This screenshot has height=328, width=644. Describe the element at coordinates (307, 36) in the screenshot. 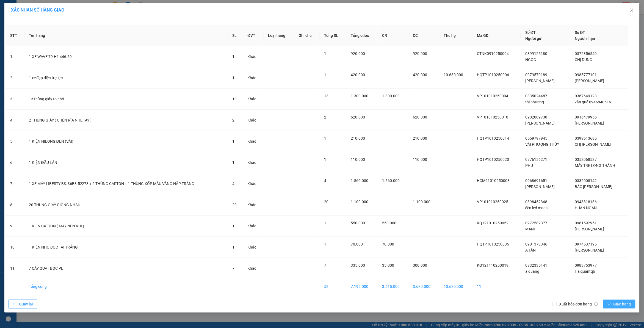

I see `th: Ghi chú` at that location.